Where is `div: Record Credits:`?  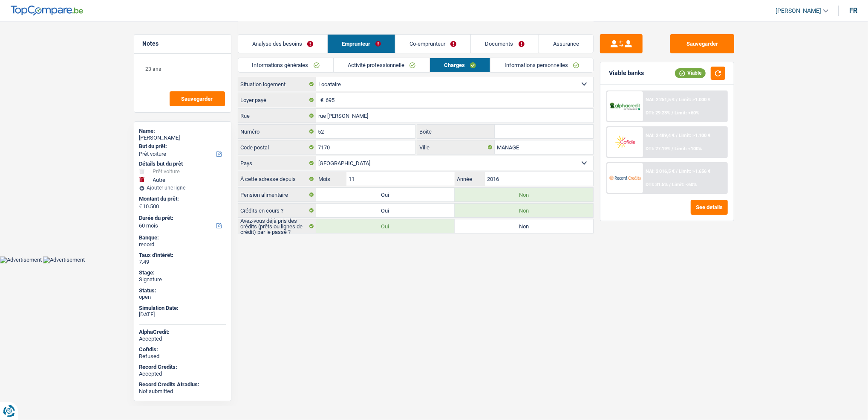
div: Record Credits: is located at coordinates (182, 367).